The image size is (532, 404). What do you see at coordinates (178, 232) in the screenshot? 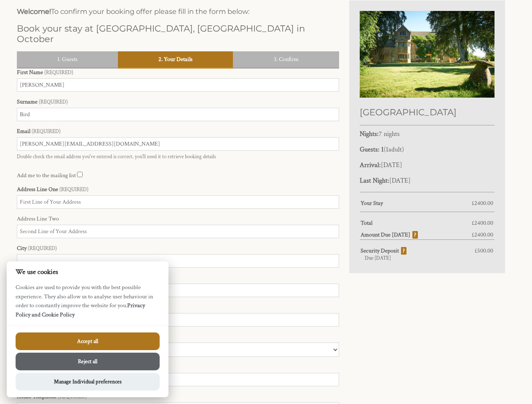
I see `input: Second Line of Your Address` at bounding box center [178, 232].